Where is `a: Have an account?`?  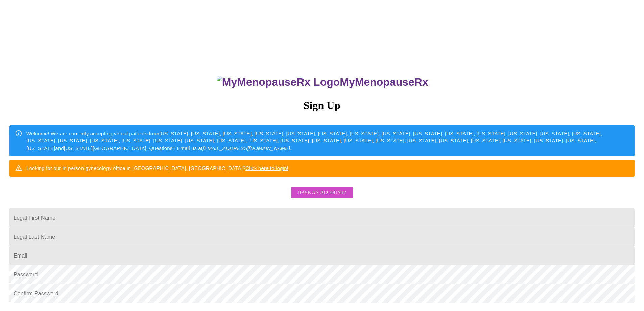 a: Have an account? is located at coordinates (322, 197).